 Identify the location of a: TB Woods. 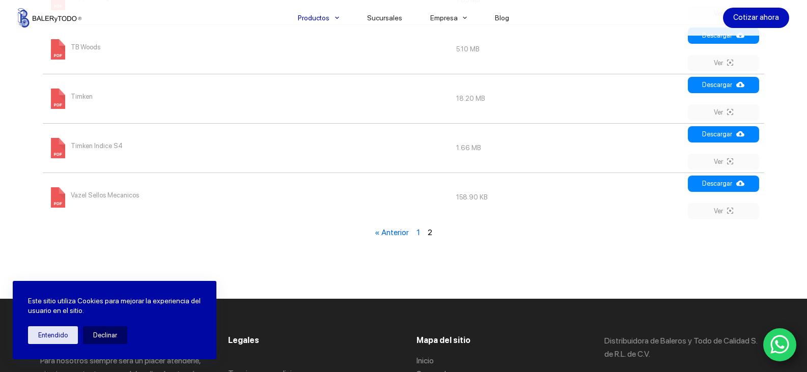
(74, 48).